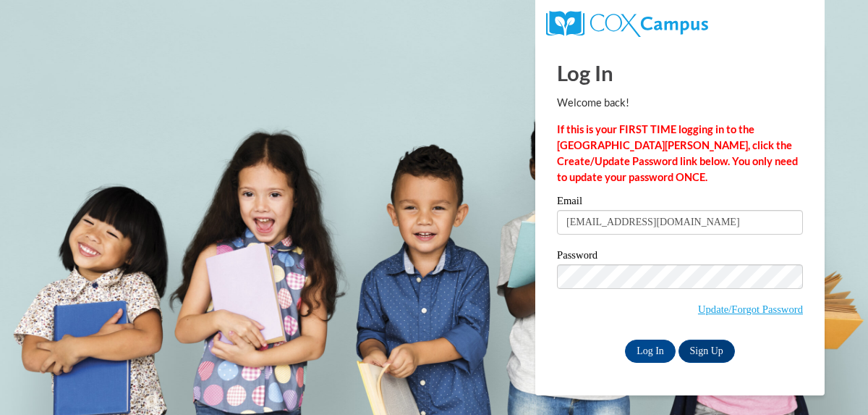 This screenshot has width=868, height=415. What do you see at coordinates (680, 102) in the screenshot?
I see `p: Welcome back!` at bounding box center [680, 102].